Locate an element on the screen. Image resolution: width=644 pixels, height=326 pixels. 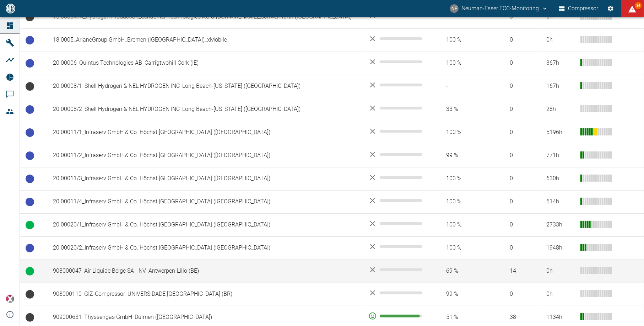
div: 1948 h is located at coordinates (561, 248).